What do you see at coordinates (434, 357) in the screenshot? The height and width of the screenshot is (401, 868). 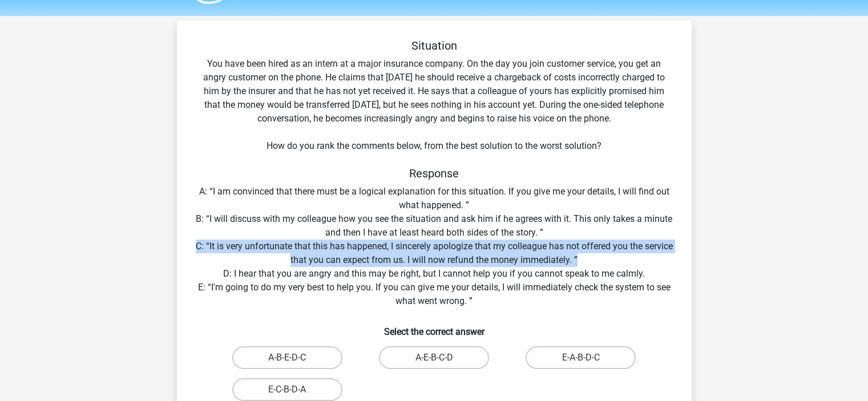 I see `label: A-E-B-C-D` at bounding box center [434, 357].